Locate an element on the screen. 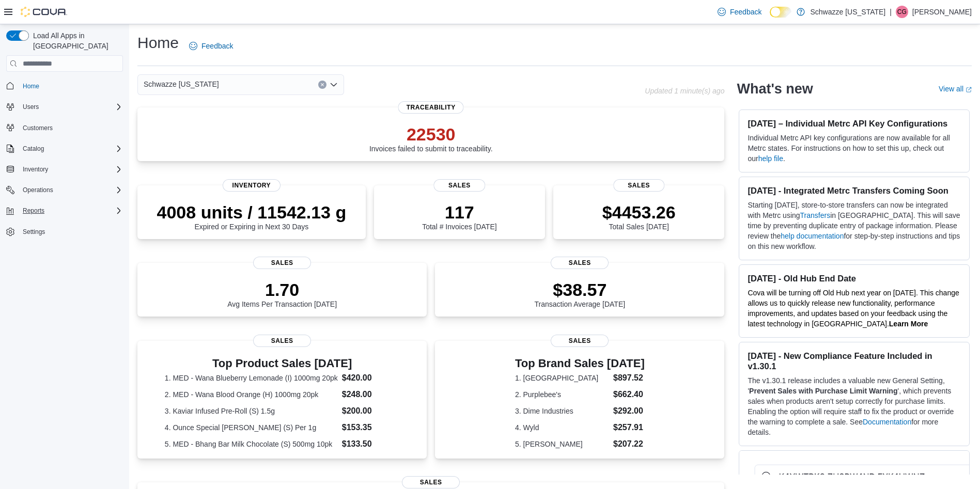 The width and height of the screenshot is (980, 489). dd: $257.91 is located at coordinates (629, 428).